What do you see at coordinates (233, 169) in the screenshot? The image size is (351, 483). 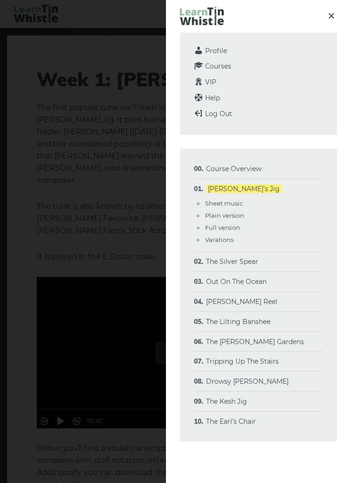 I see `a: Course Overview` at bounding box center [233, 169].